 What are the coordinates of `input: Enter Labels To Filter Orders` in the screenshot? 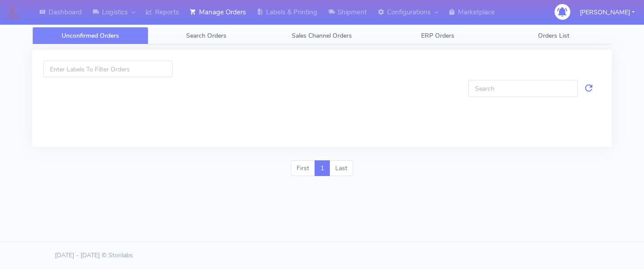 It's located at (108, 69).